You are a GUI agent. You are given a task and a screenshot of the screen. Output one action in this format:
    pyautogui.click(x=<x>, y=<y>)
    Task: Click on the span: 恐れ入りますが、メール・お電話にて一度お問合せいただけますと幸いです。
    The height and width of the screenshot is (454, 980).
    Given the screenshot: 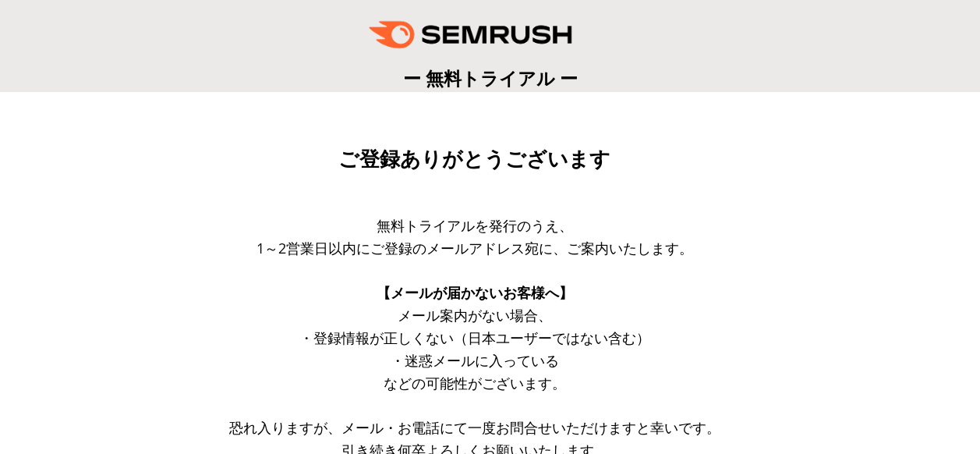 What is the action you would take?
    pyautogui.click(x=475, y=427)
    